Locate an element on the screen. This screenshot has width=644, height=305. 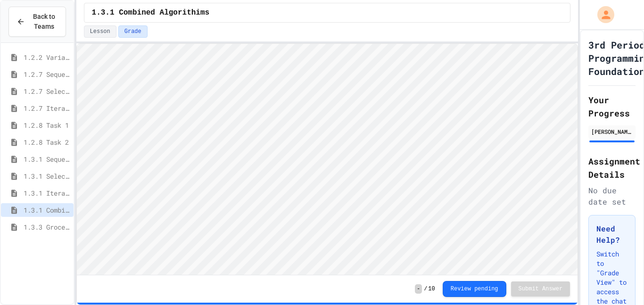
span: 1.3.1 Iteration Patterns/Trends is located at coordinates (47, 193).